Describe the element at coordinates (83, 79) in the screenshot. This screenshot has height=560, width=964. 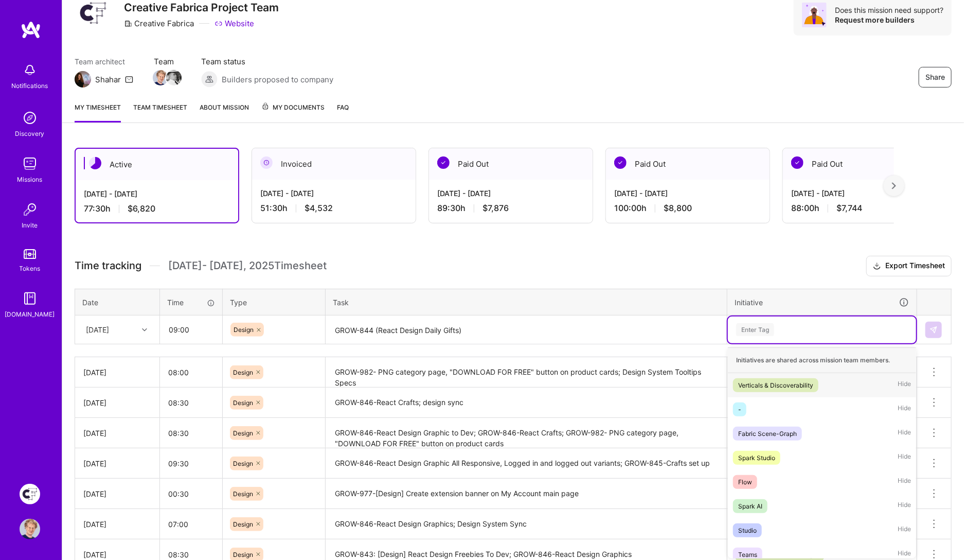
I see `img: Team Architect` at that location.